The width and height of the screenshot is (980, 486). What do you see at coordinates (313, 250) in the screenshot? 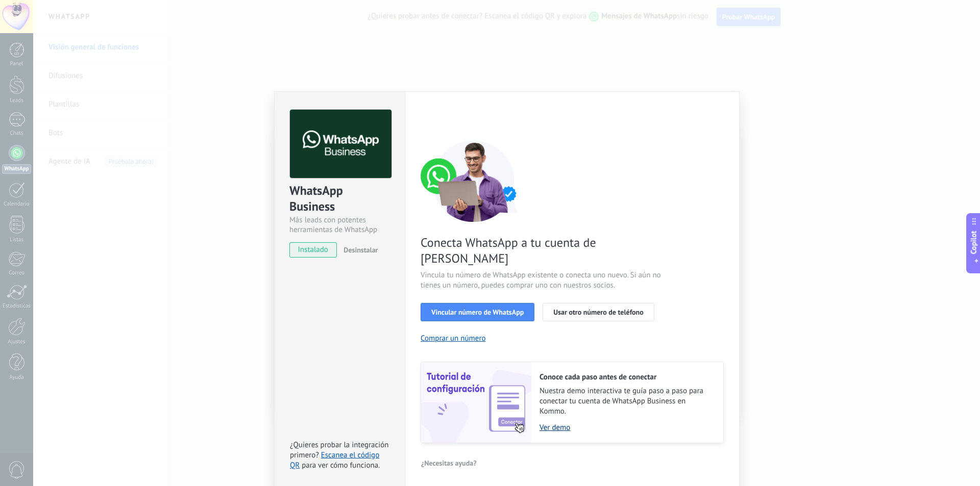
I see `span: instalado` at bounding box center [313, 250].